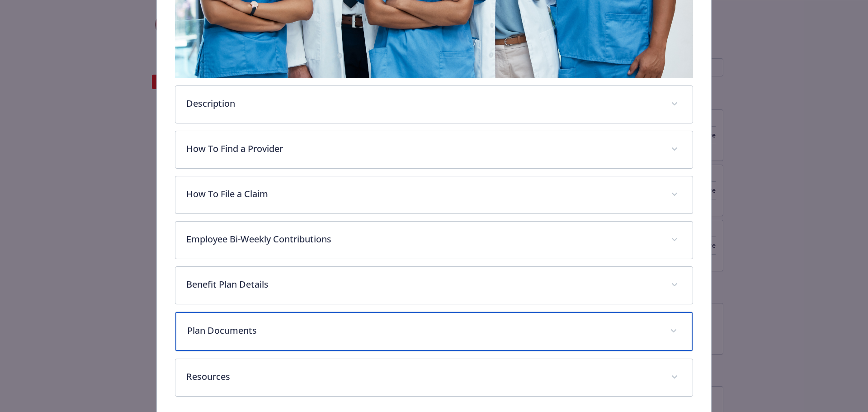 The height and width of the screenshot is (412, 868). I want to click on div: Employee Bi-Weekly Contributions, so click(434, 240).